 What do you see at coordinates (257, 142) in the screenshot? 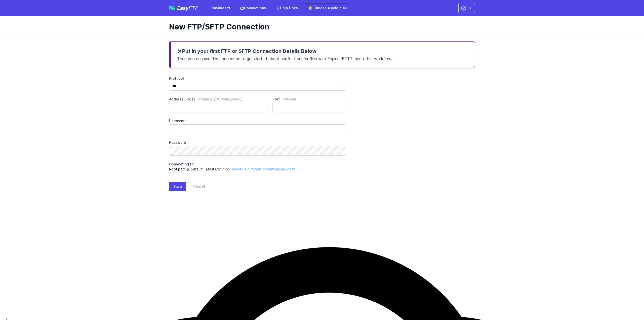
I see `label: Password` at bounding box center [257, 142].